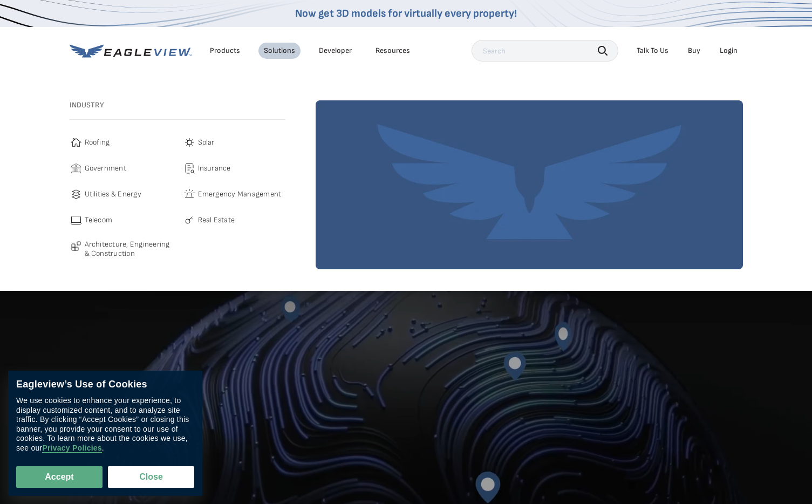  Describe the element at coordinates (545, 51) in the screenshot. I see `input: Search` at that location.